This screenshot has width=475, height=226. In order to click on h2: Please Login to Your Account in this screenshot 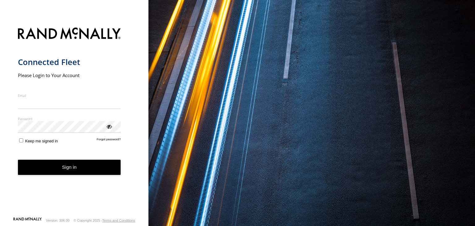, I will do `click(69, 75)`.